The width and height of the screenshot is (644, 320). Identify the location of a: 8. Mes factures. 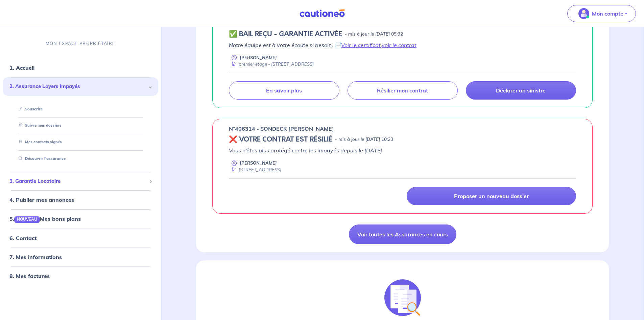
(29, 276).